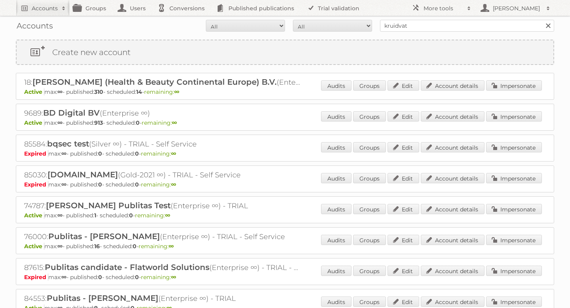  Describe the element at coordinates (97, 246) in the screenshot. I see `strong: 16` at that location.